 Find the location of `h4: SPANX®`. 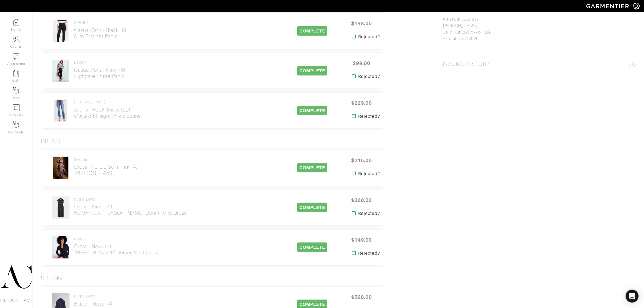

h4: SPANX® is located at coordinates (101, 22).